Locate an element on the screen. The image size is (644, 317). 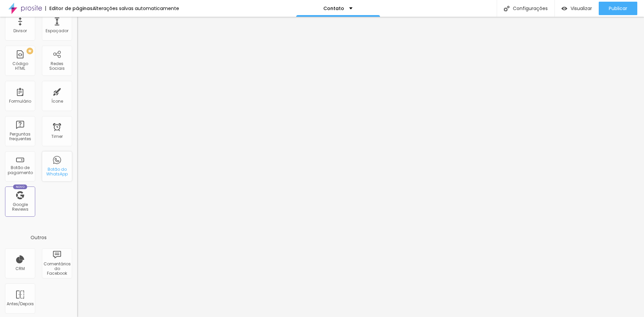
div: CRM is located at coordinates (20, 269).